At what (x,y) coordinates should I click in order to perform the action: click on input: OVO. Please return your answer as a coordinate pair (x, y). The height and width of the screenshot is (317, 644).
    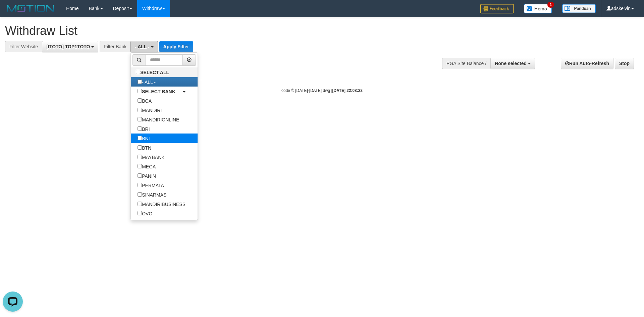
    Looking at the image, I should click on (140, 213).